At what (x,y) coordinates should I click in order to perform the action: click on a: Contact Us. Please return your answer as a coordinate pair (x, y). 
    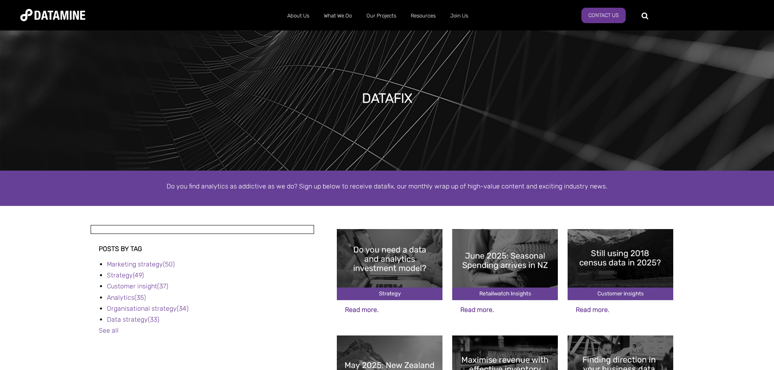
    Looking at the image, I should click on (603, 15).